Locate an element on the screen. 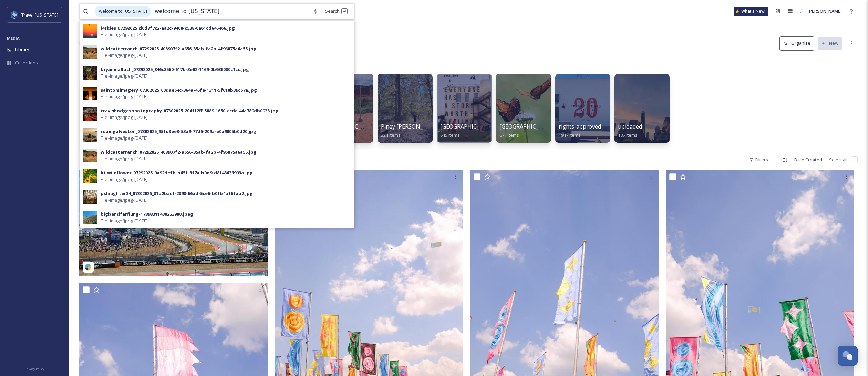 This screenshot has width=868, height=376. button: New is located at coordinates (830, 43).